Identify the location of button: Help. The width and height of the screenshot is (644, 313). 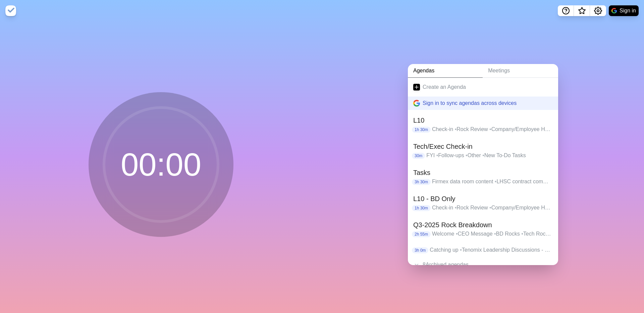
(566, 11).